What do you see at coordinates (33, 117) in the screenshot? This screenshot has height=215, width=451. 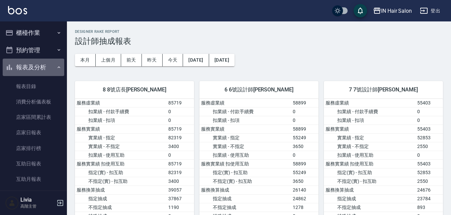 I see `a: 店家區間累計表` at bounding box center [33, 117].